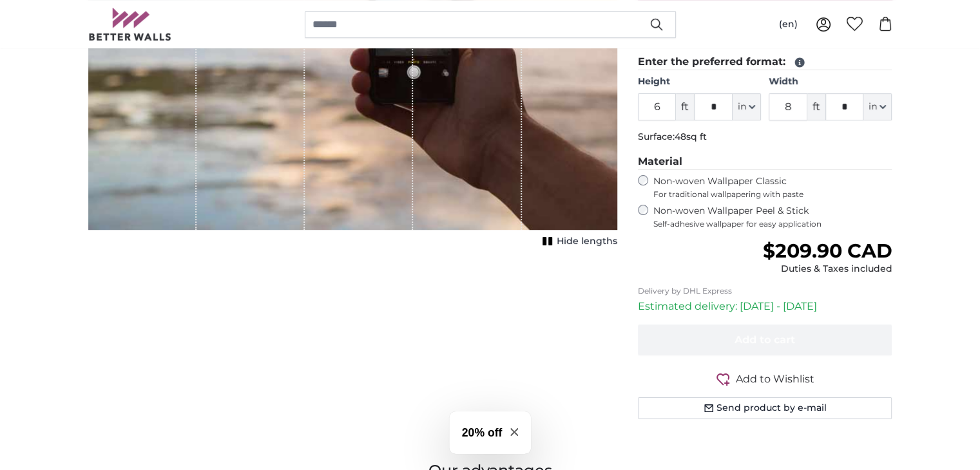  Describe the element at coordinates (827, 251) in the screenshot. I see `span: $209.90 CAD` at that location.